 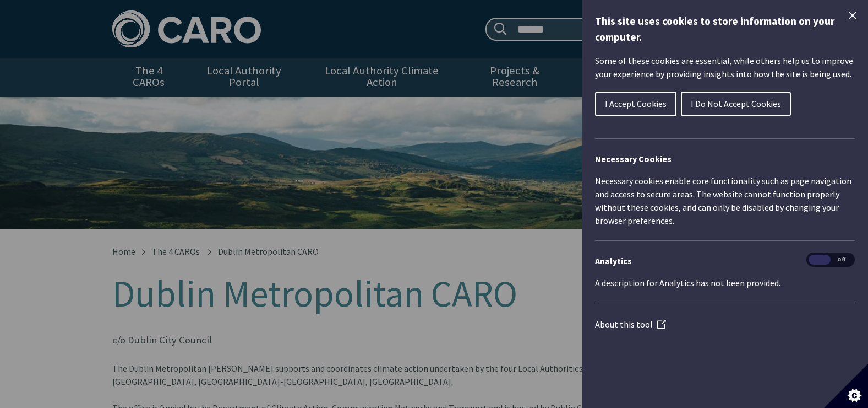 What do you see at coordinates (846, 385) in the screenshot?
I see `button: Set cookie preferences` at bounding box center [846, 385].